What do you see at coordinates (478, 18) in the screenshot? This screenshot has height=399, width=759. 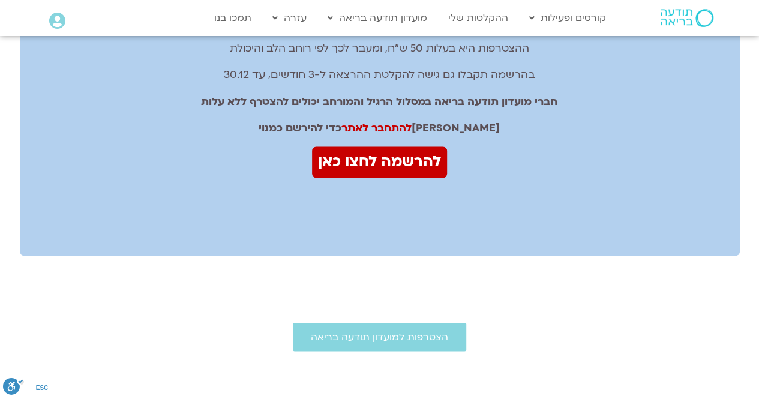 I see `a: ההקלטות שלי` at bounding box center [478, 18].